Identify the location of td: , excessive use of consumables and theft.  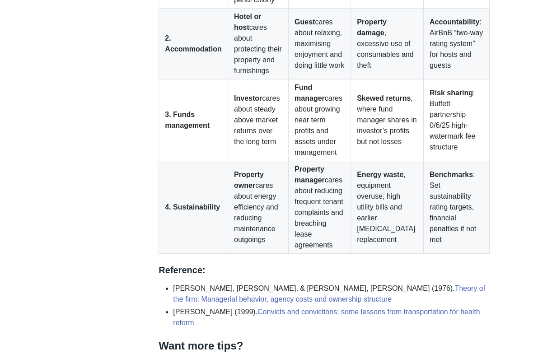
(387, 43).